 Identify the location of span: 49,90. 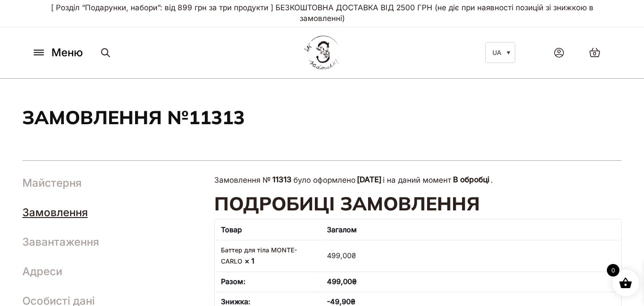
(342, 301).